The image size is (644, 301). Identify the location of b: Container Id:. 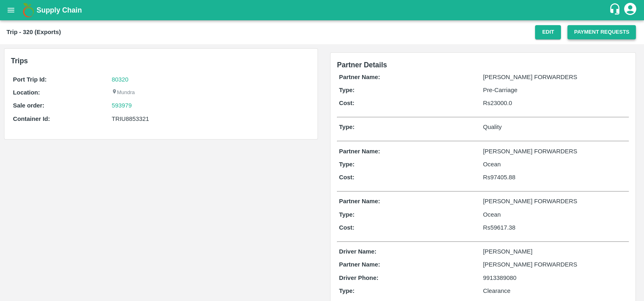
(32, 119).